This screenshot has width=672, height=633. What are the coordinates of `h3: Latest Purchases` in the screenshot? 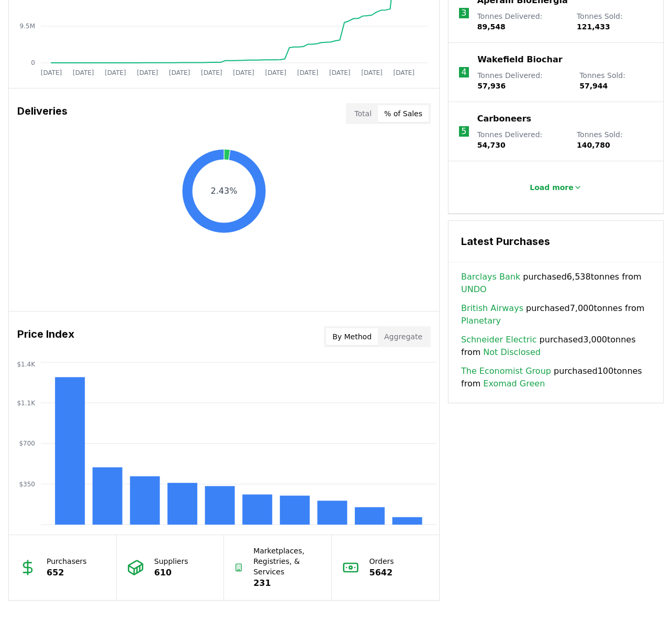 It's located at (556, 242).